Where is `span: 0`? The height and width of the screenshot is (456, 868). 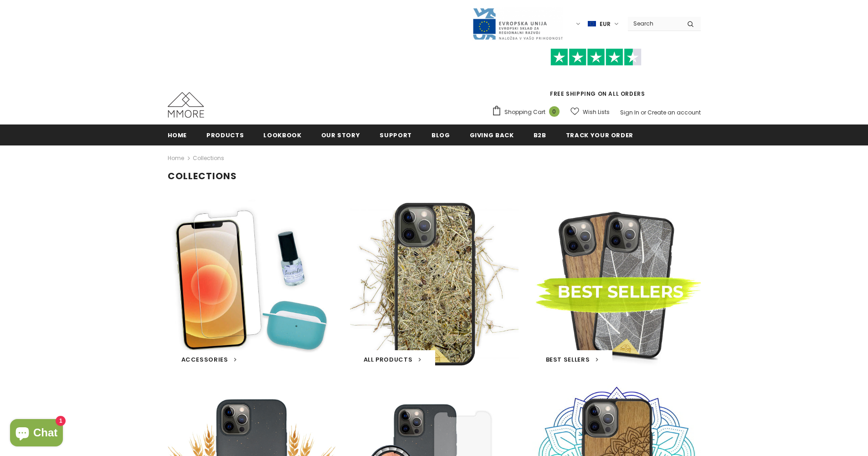
span: 0 is located at coordinates (554, 112).